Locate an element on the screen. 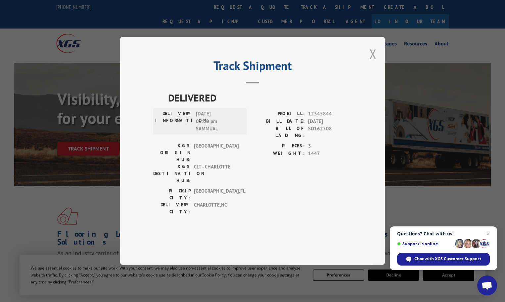  label: DELIVERY CITY: is located at coordinates (172, 208).